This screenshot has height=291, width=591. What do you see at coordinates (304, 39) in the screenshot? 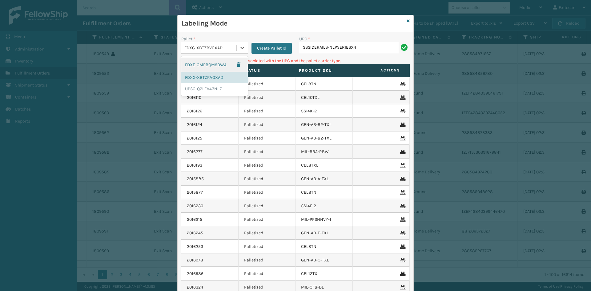
I see `label: UPC` at bounding box center [304, 39].